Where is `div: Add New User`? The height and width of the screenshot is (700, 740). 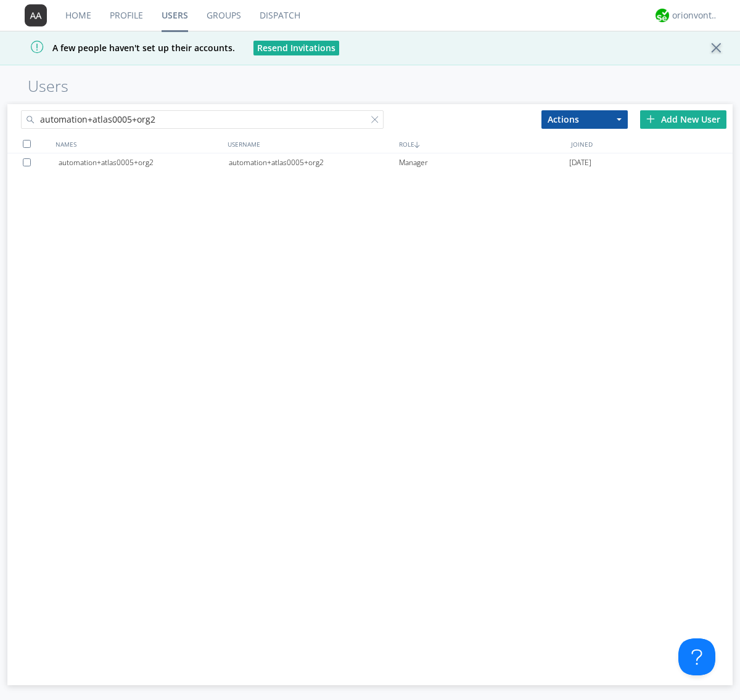
div: Add New User is located at coordinates (683, 120).